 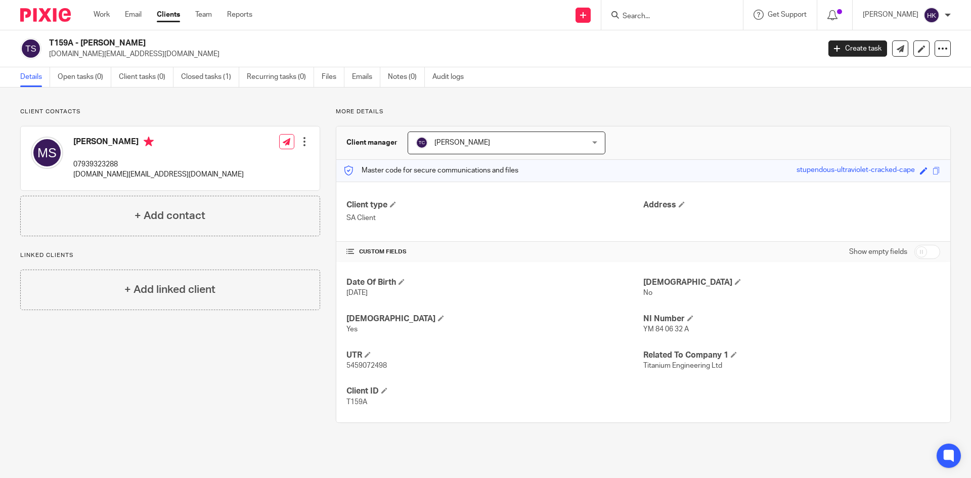 I want to click on a: Open tasks (0), so click(x=84, y=77).